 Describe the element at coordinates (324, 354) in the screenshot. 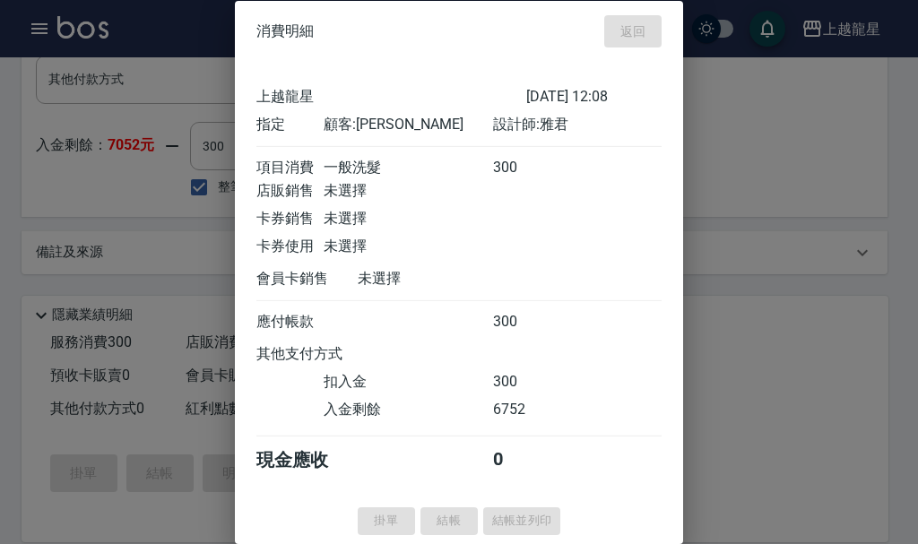

I see `div: 其他支付方式` at that location.